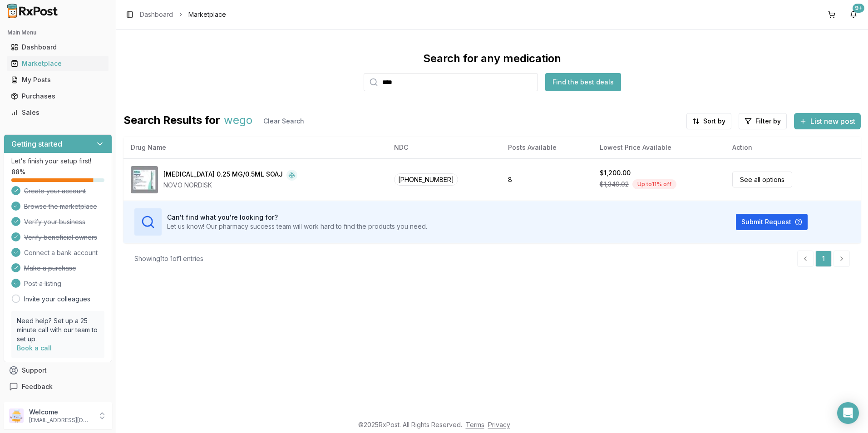 This screenshot has width=868, height=433. What do you see at coordinates (43, 284) in the screenshot?
I see `span: Post a listing` at bounding box center [43, 284].